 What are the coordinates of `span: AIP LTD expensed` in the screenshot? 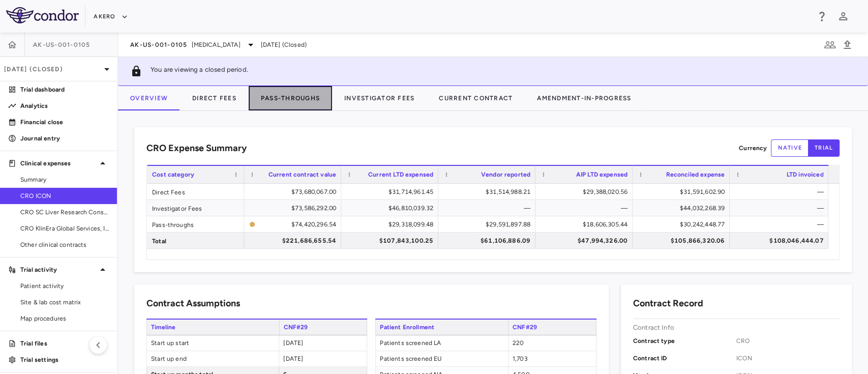 It's located at (602, 175).